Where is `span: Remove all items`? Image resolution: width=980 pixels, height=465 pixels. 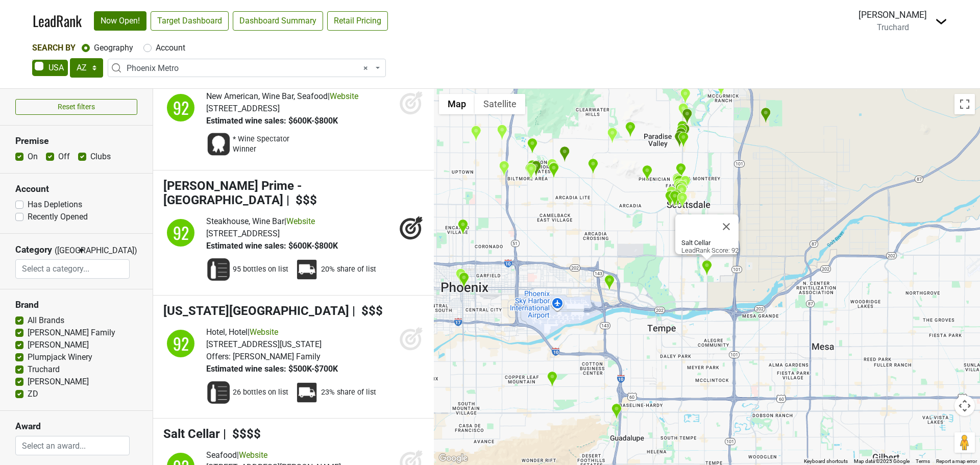 span: Remove all items is located at coordinates (366, 69).